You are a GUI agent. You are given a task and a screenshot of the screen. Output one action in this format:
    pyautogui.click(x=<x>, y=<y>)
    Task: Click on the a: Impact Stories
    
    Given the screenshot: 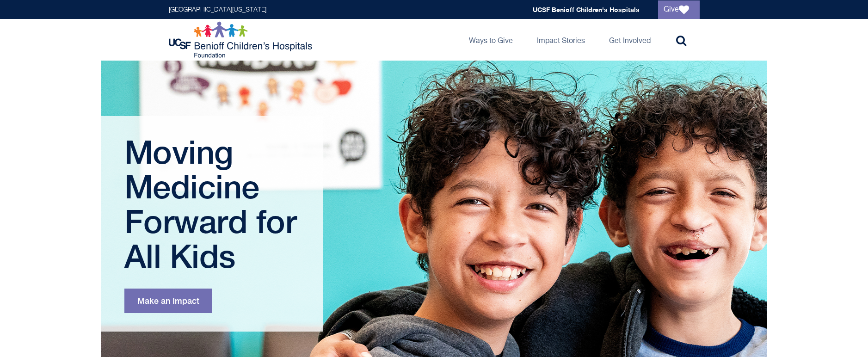 What is the action you would take?
    pyautogui.click(x=561, y=39)
    